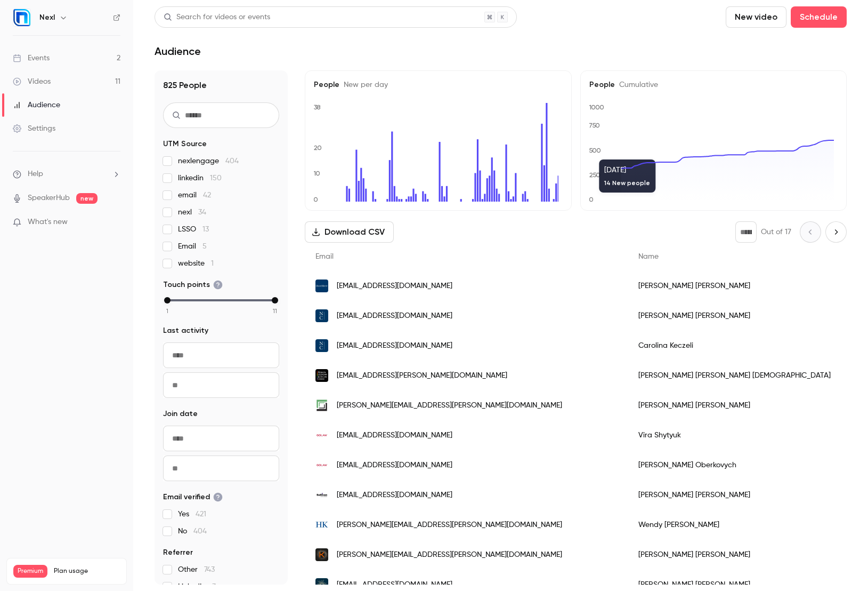 The width and height of the screenshot is (868, 591). Describe the element at coordinates (192, 514) in the screenshot. I see `span: Yes` at that location.